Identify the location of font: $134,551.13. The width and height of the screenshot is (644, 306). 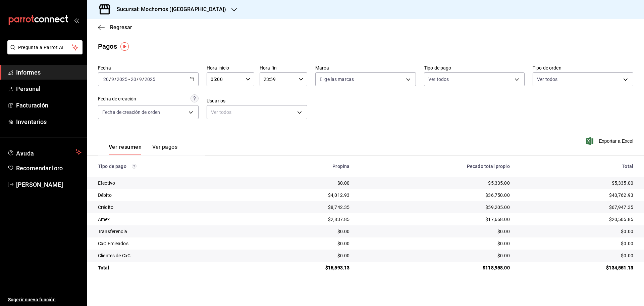
(619, 268).